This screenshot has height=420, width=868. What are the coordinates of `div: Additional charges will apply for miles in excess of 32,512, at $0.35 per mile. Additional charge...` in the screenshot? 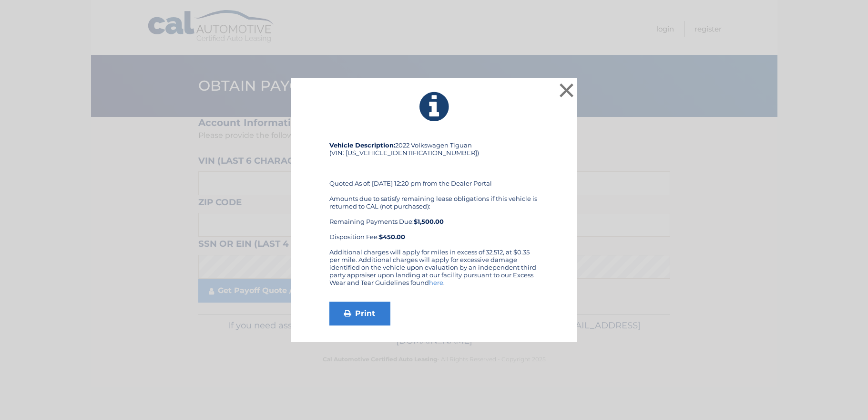 It's located at (434, 271).